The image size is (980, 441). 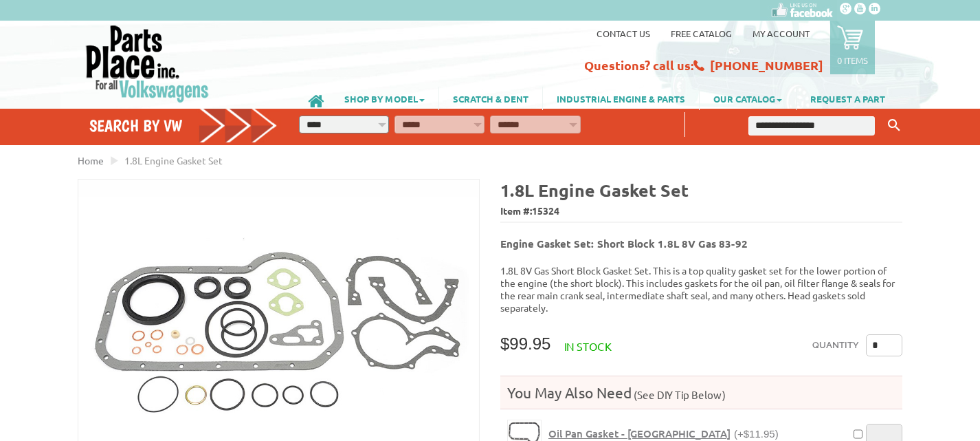 What do you see at coordinates (147, 64) in the screenshot?
I see `img: Parts Place Inc!` at bounding box center [147, 64].